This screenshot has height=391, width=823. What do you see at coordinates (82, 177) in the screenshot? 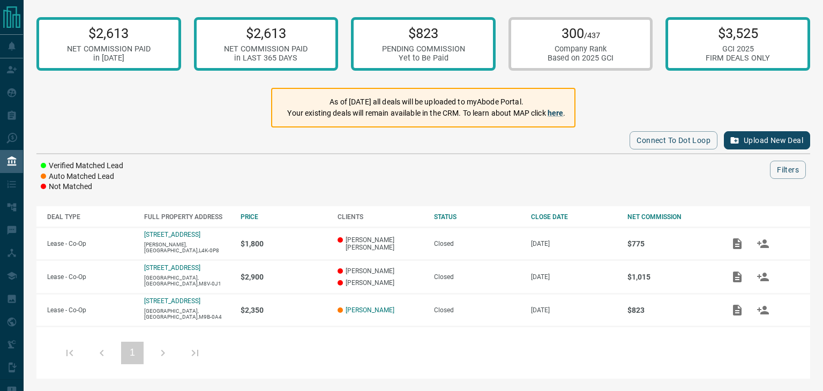
I see `li: Auto Matched Lead` at bounding box center [82, 177].